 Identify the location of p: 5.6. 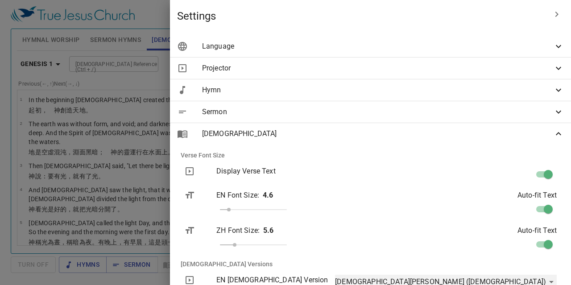
(268, 231).